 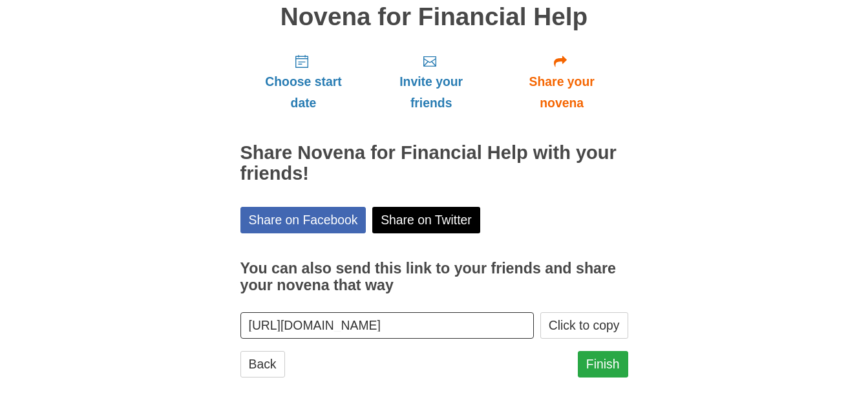 What do you see at coordinates (303, 219) in the screenshot?
I see `a: Share on Facebook` at bounding box center [303, 219].